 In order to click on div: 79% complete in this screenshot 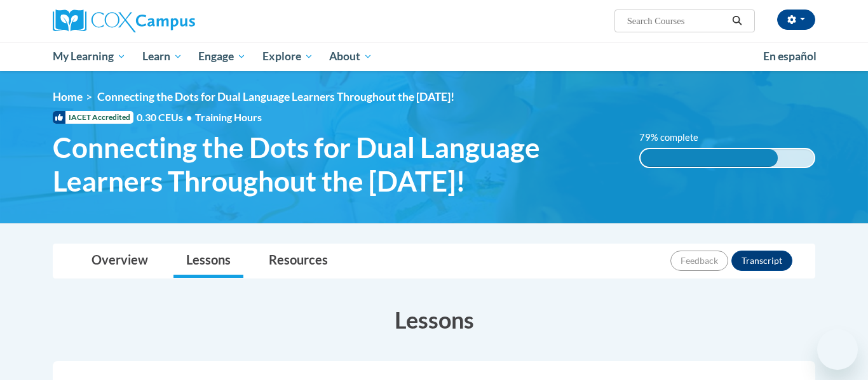, I will do `click(709, 158)`.